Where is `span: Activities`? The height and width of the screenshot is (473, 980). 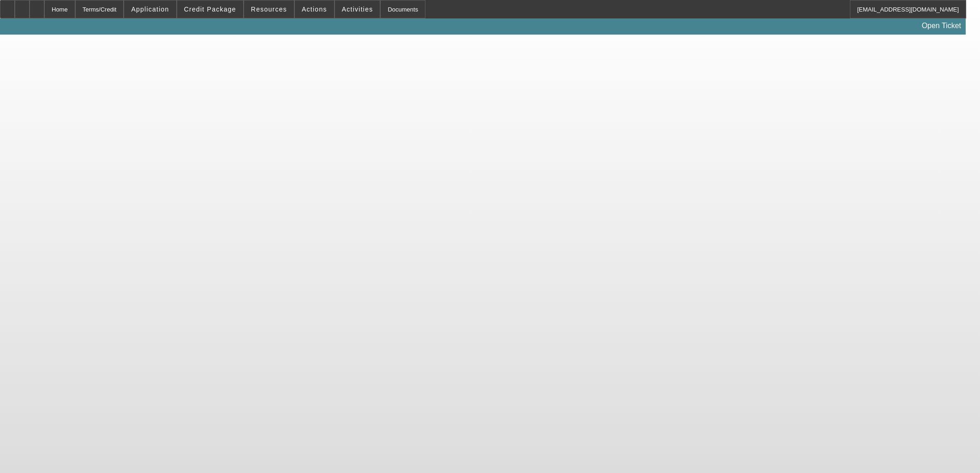 span: Activities is located at coordinates (358, 9).